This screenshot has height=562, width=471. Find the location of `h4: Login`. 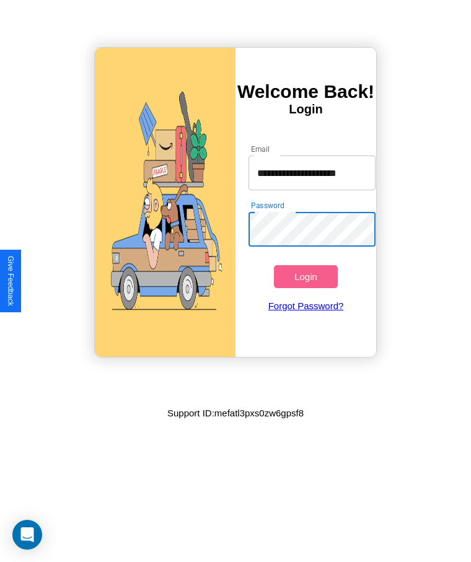

h4: Login is located at coordinates (305, 109).